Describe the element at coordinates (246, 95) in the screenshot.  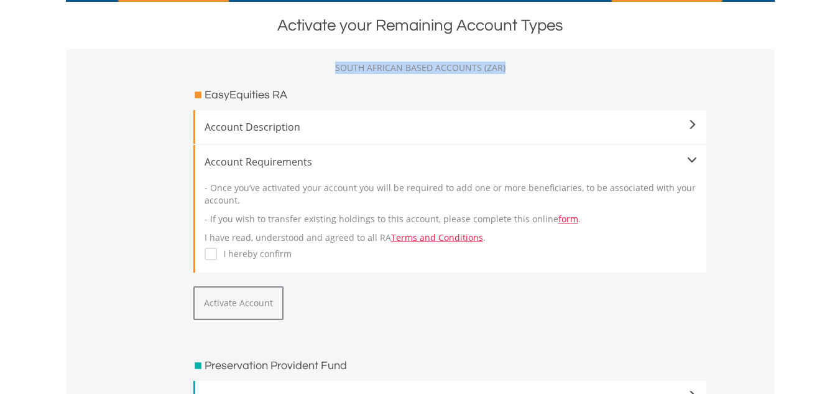
I see `h3: EasyEquities RA` at that location.